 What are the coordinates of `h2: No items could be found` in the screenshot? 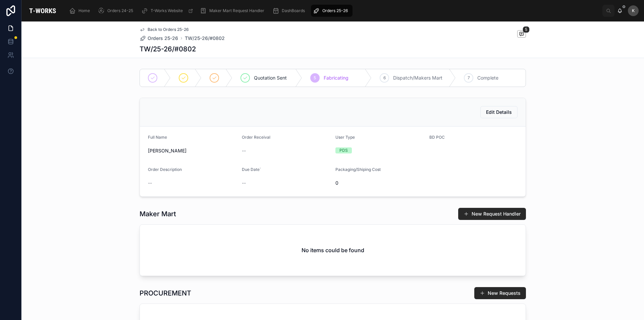 It's located at (333, 250).